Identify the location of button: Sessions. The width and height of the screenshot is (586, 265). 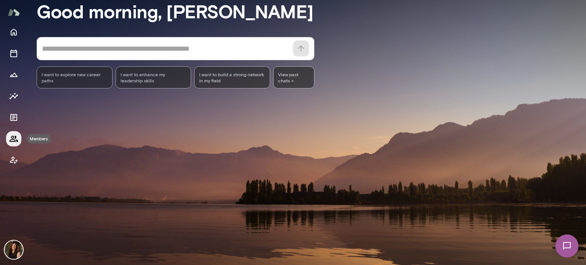
(14, 53).